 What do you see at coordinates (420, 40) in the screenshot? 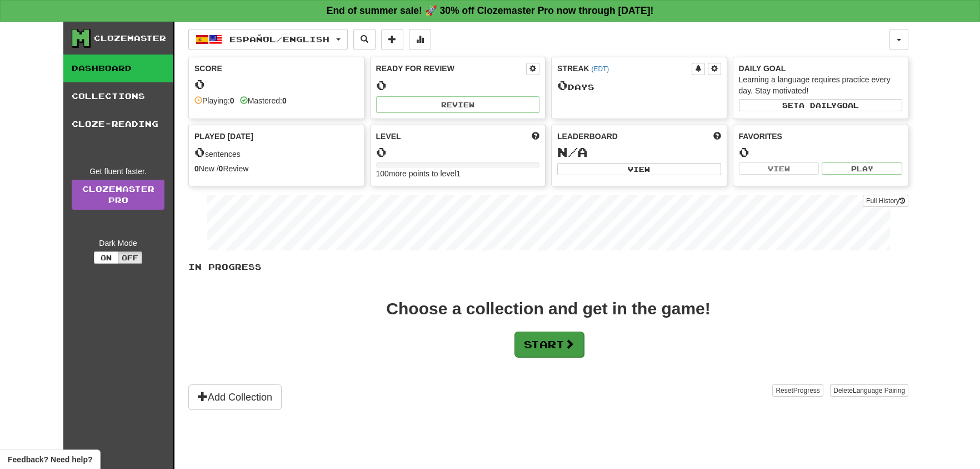
I see `button: More stats` at bounding box center [420, 40].